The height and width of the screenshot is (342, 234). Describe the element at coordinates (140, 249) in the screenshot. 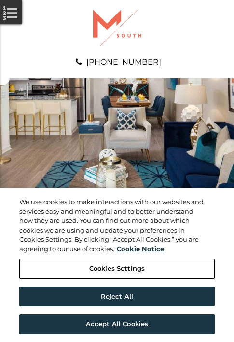

I see `a: More information about your privacy` at that location.